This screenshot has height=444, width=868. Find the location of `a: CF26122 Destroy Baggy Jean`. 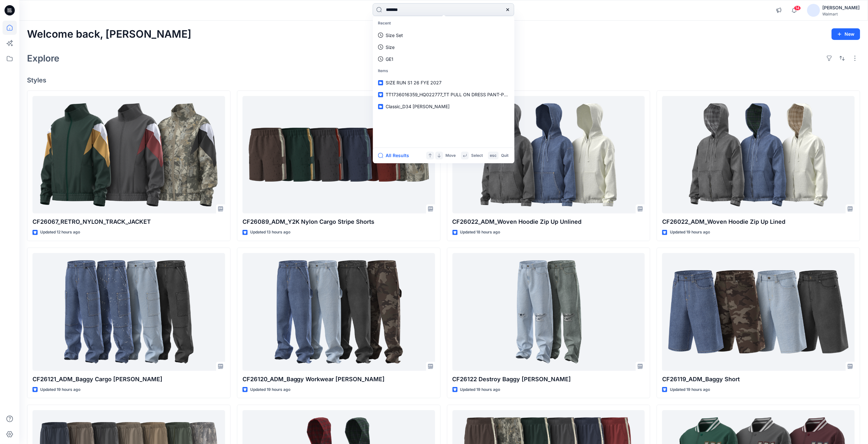

a: CF26122 Destroy Baggy Jean is located at coordinates (548, 312).